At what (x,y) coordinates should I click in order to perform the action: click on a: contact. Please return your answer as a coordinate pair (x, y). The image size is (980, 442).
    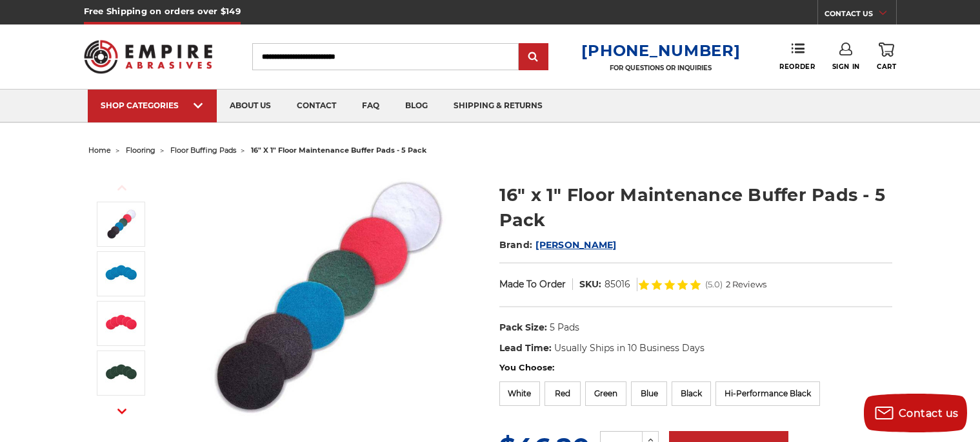
    Looking at the image, I should click on (316, 106).